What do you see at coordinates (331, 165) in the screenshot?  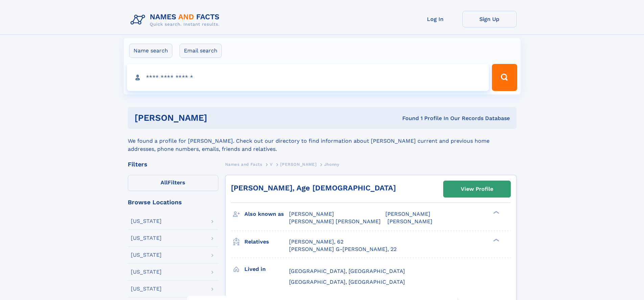 I see `span: Jhonny` at bounding box center [331, 165].